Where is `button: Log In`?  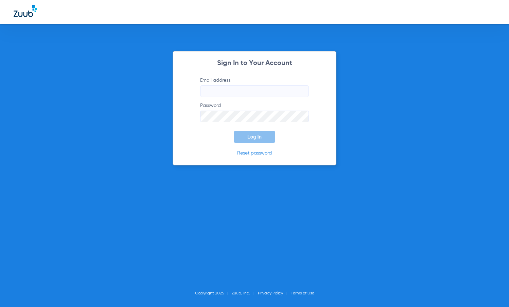
button: Log In is located at coordinates (255, 137).